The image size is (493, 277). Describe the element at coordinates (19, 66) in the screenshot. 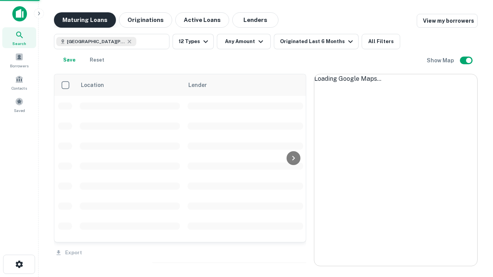

I see `span: Borrowers` at that location.